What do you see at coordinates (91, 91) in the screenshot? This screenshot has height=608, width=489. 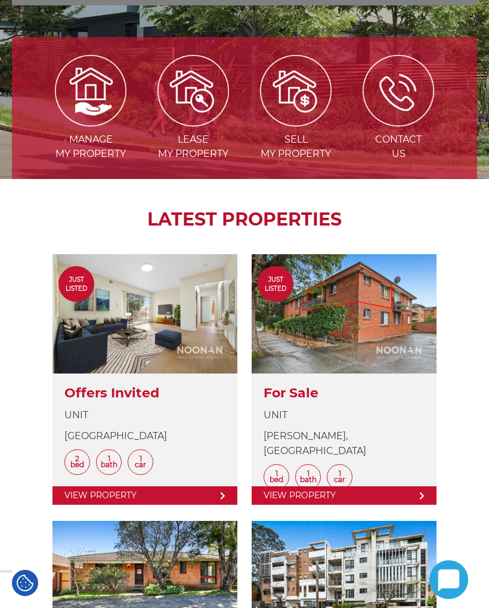 I see `img: Manage my Property` at bounding box center [91, 91].